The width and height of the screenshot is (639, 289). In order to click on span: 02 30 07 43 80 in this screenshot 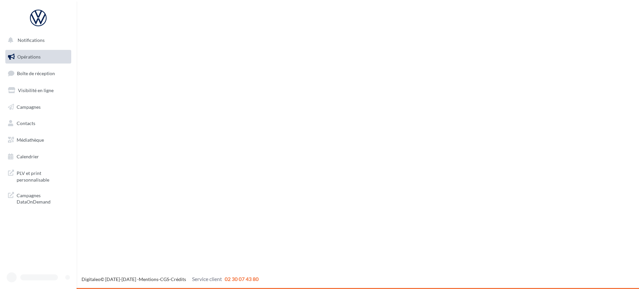, I will do `click(242, 279)`.